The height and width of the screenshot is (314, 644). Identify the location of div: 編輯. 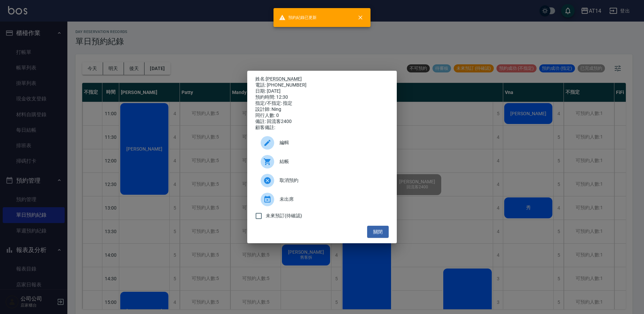
(322, 143).